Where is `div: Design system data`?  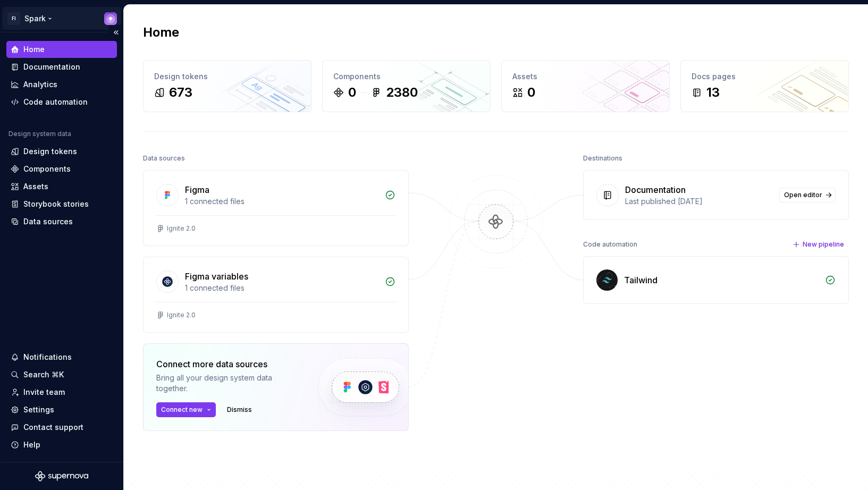 div: Design system data is located at coordinates (40, 134).